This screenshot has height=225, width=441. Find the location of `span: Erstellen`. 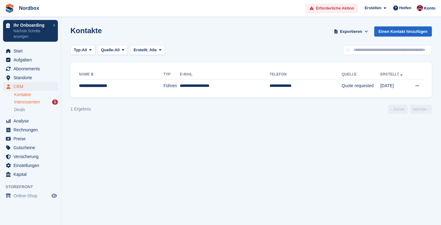

span: Erstellen is located at coordinates (373, 8).